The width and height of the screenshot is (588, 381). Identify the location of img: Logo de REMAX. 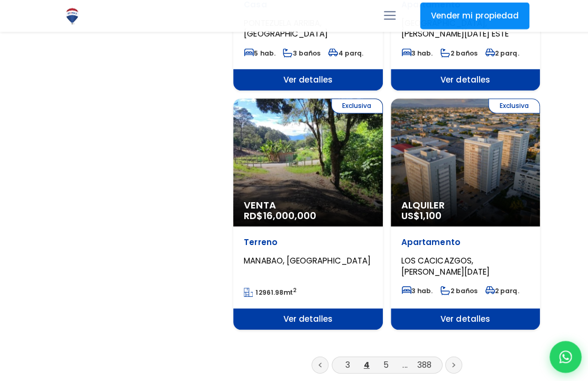
(72, 16).